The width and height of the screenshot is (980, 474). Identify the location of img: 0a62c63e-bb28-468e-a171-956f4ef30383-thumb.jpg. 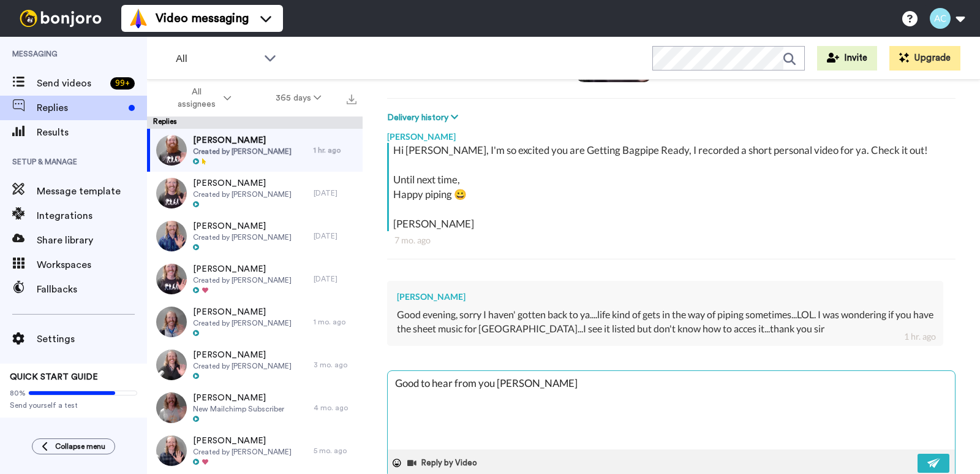
(171, 407).